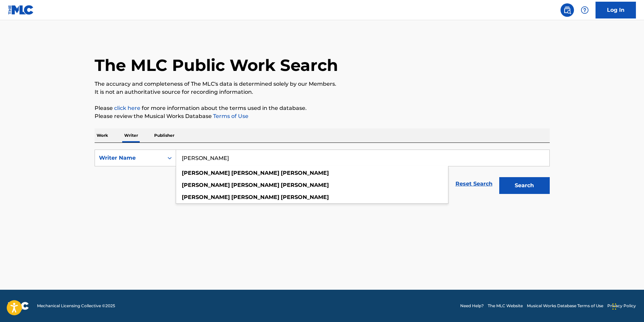 This screenshot has height=322, width=644. I want to click on a: Need Help?, so click(472, 306).